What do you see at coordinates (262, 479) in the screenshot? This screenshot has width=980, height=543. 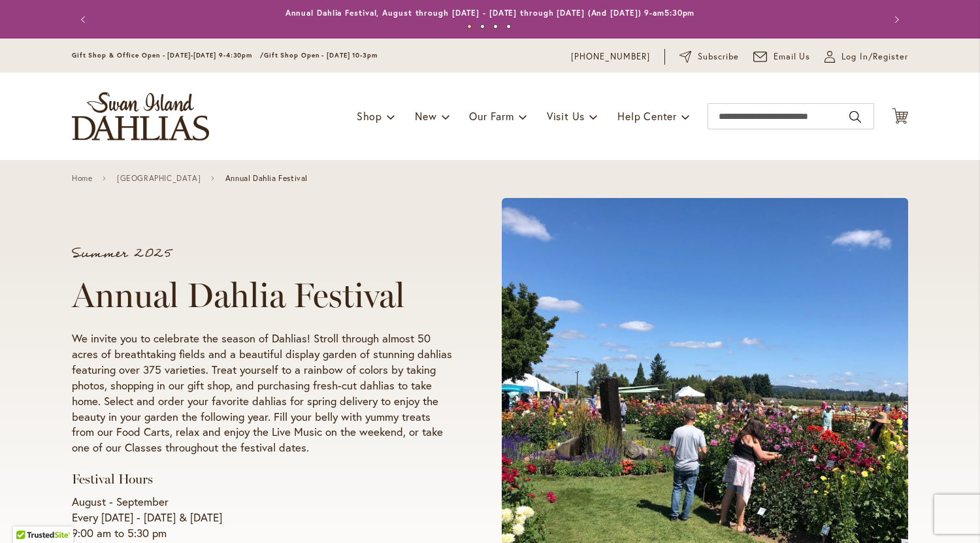 I see `h3: Festival Hours` at bounding box center [262, 479].